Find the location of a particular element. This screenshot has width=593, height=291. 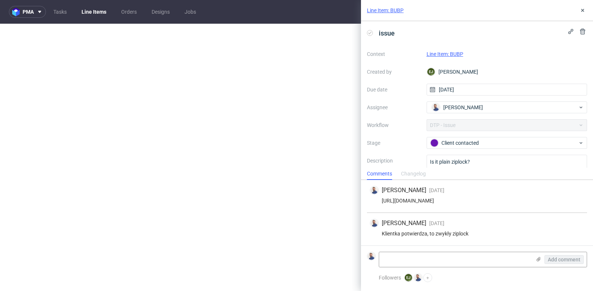

div: Klientka potwierdza, to zwykły ziplock is located at coordinates (477, 234).